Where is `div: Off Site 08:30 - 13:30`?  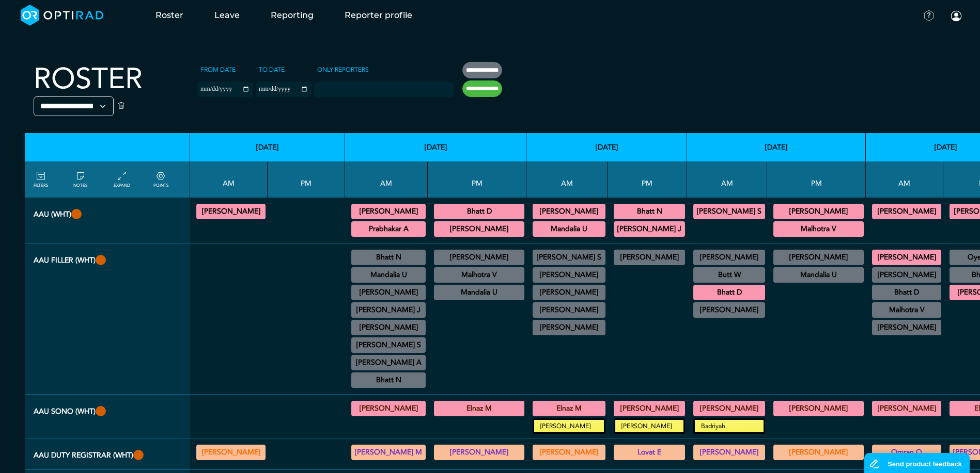
div: Off Site 08:30 - 13:30 is located at coordinates (729, 311).